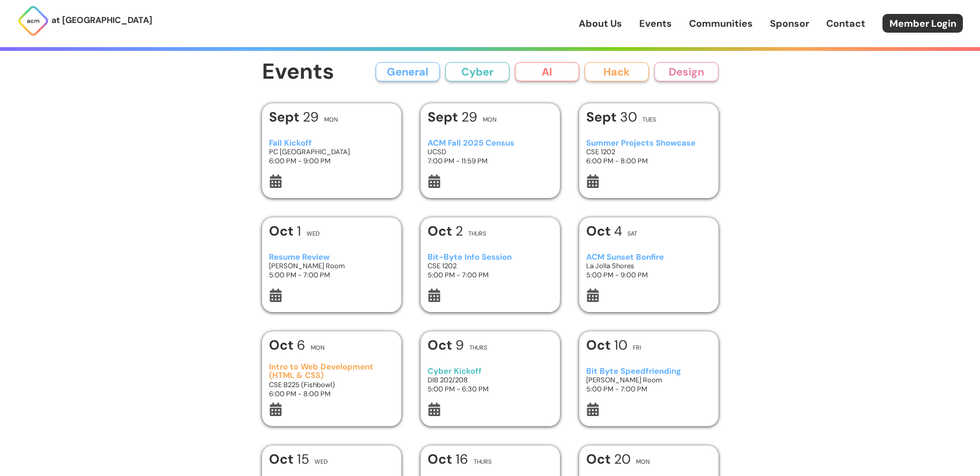 The width and height of the screenshot is (980, 476). What do you see at coordinates (846, 24) in the screenshot?
I see `a: Contact` at bounding box center [846, 24].